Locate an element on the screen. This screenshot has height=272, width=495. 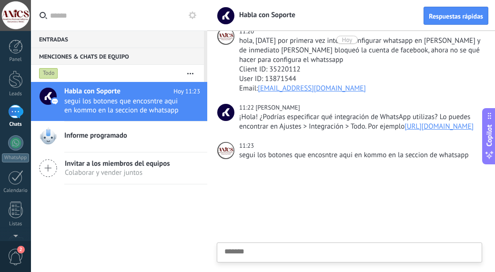
span: 2 is located at coordinates (21, 250).